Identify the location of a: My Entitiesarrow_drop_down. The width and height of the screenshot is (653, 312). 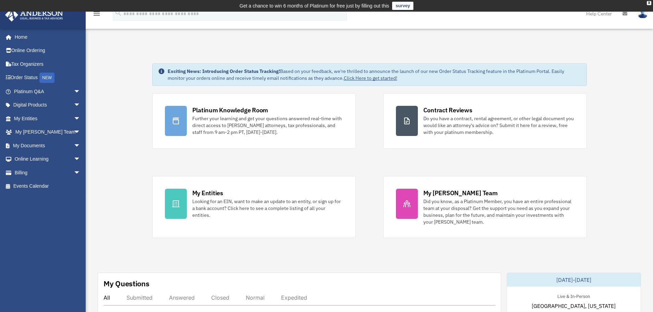
(48, 119).